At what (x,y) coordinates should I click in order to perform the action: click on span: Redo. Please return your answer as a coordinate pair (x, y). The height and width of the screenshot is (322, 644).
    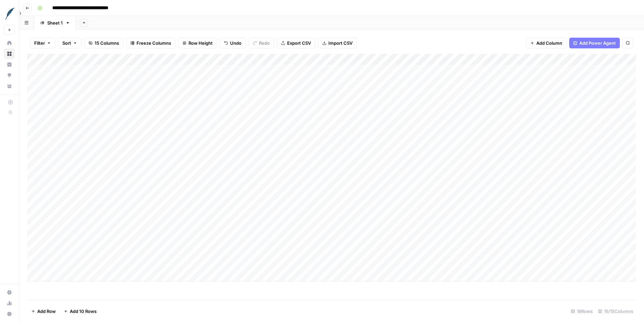
    Looking at the image, I should click on (264, 43).